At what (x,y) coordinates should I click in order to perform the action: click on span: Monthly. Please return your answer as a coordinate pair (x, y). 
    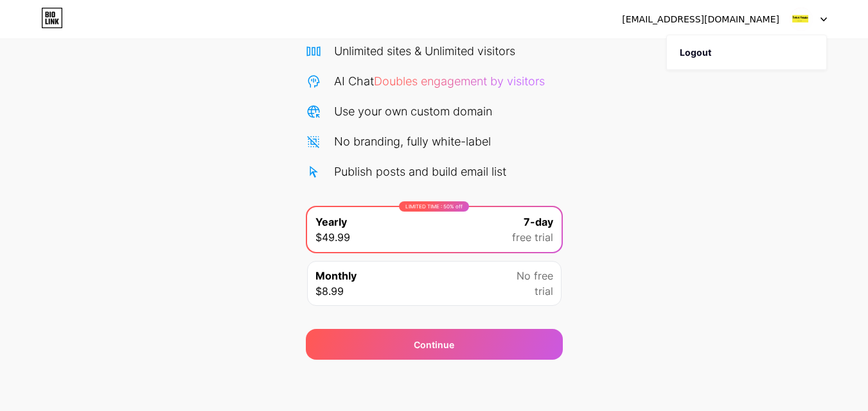
    Looking at the image, I should click on (336, 276).